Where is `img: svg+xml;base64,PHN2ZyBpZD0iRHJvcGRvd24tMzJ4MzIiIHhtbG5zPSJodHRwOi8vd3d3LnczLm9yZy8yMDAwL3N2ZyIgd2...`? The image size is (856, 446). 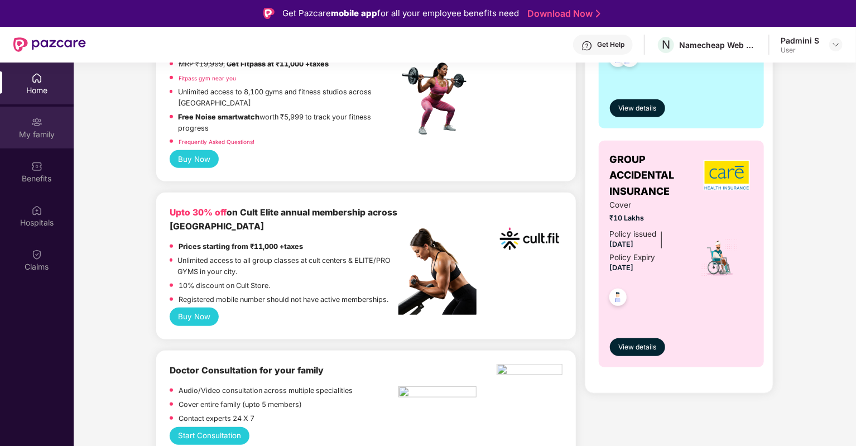
img: svg+xml;base64,PHN2ZyBpZD0iRHJvcGRvd24tMzJ4MzIiIHhtbG5zPSJodHRwOi8vd3d3LnczLm9yZy8yMDAwL3N2ZyIgd2... is located at coordinates (836, 45).